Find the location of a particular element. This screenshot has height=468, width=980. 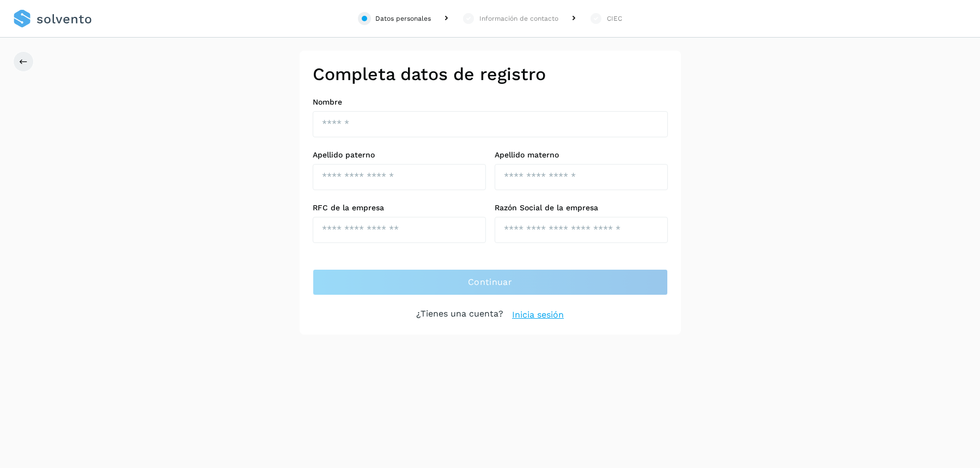

label: Razón Social de la empresa is located at coordinates (582, 207).